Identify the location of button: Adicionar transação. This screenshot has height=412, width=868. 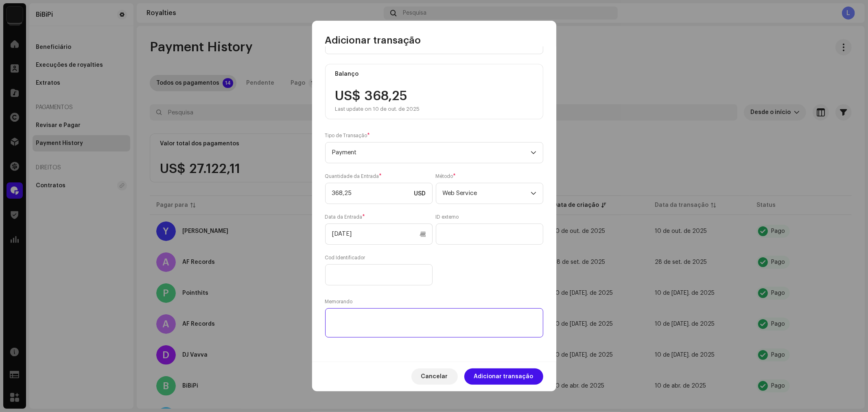
(504, 377).